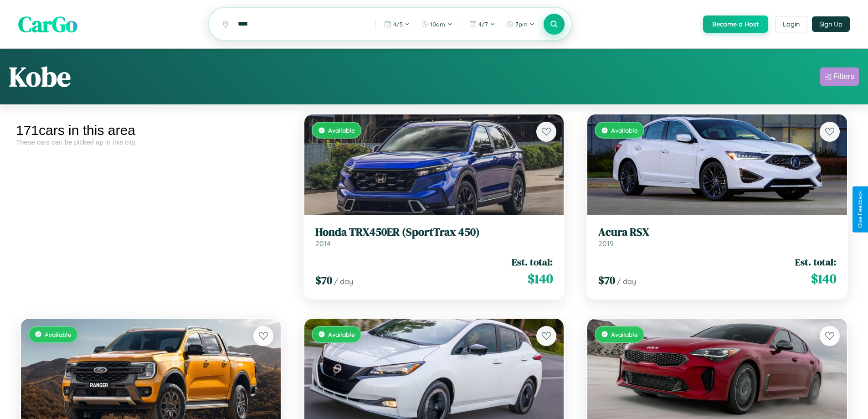 This screenshot has height=419, width=868. I want to click on button: Sign Up, so click(830, 24).